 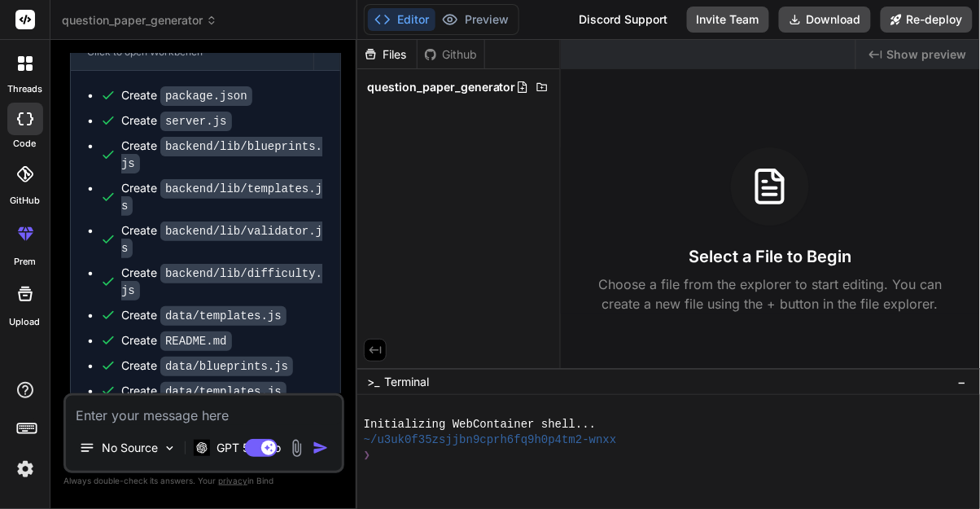 What do you see at coordinates (402, 19) in the screenshot?
I see `button: Editor` at bounding box center [402, 19].